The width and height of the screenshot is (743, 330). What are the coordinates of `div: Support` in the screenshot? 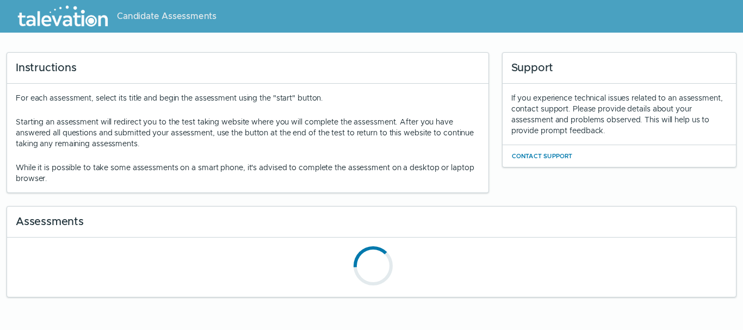 It's located at (619, 68).